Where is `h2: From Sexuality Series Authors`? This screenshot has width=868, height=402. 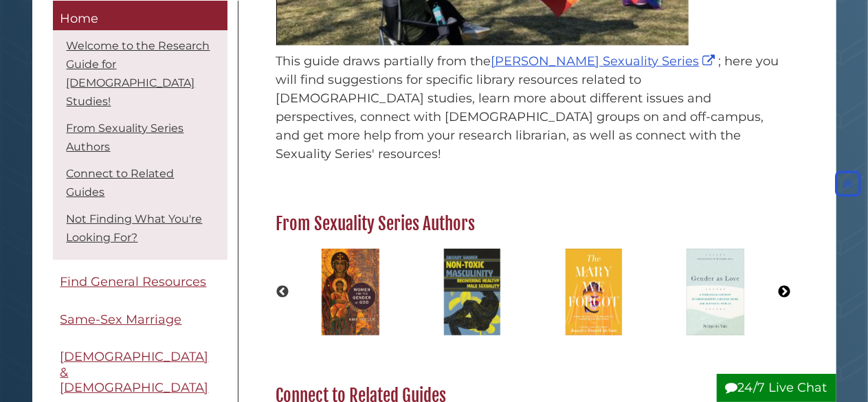
h2: From Sexuality Series Authors is located at coordinates (532, 224).